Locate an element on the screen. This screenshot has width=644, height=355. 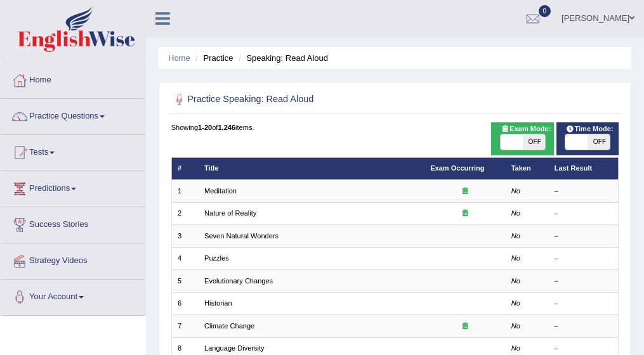
a: Tests is located at coordinates (73, 151).